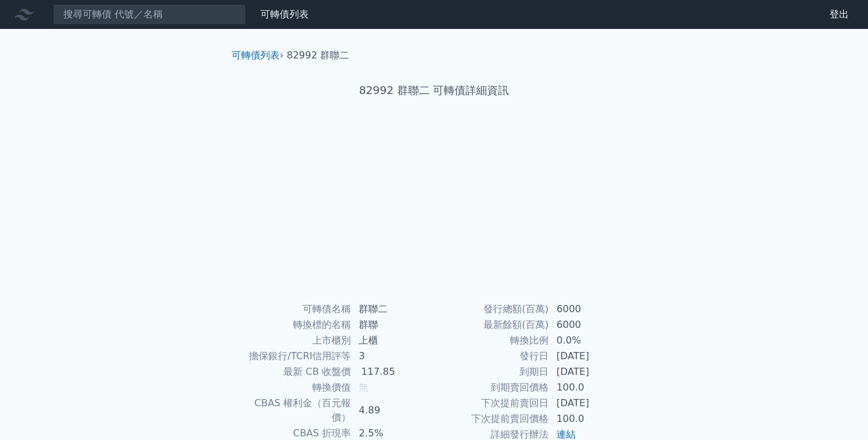  What do you see at coordinates (492, 310) in the screenshot?
I see `td: 發行總額(百萬)` at bounding box center [492, 310].